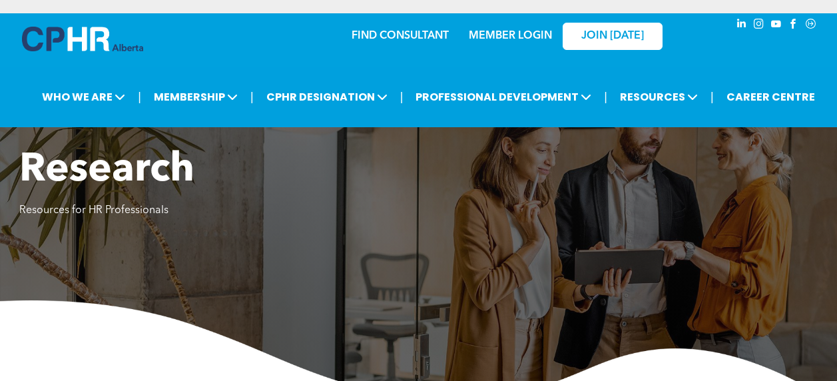 The image size is (837, 381). I want to click on span: PROFESSIONAL DEVELOPMENT, so click(503, 97).